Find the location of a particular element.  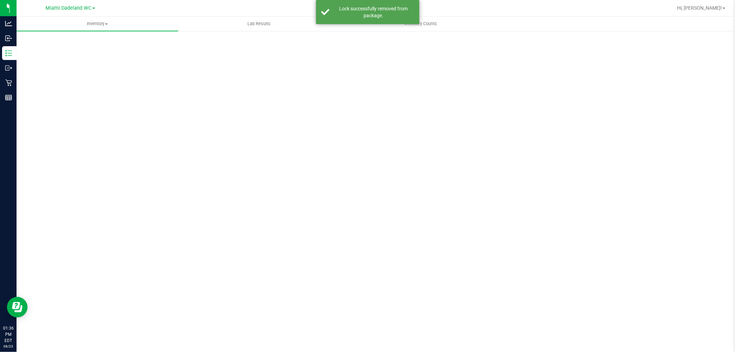

span: Inventory Counts is located at coordinates (421, 24).